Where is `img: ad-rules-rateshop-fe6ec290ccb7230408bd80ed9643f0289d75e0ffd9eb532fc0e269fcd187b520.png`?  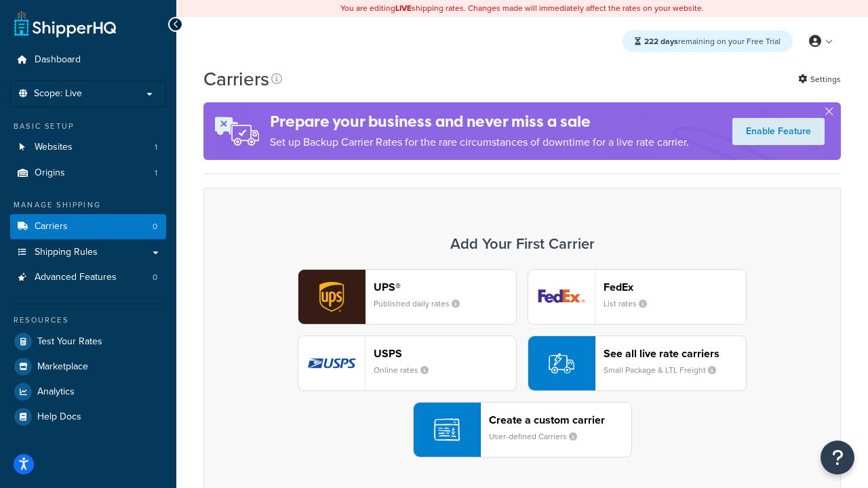 img: ad-rules-rateshop-fe6ec290ccb7230408bd80ed9643f0289d75e0ffd9eb532fc0e269fcd187b520.png is located at coordinates (237, 131).